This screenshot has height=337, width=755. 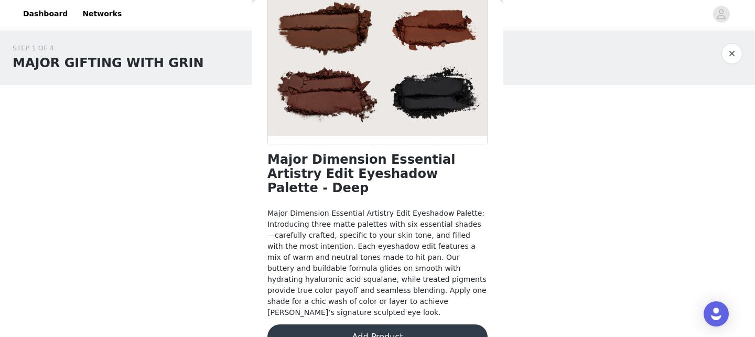 I want to click on a: Networks, so click(x=102, y=14).